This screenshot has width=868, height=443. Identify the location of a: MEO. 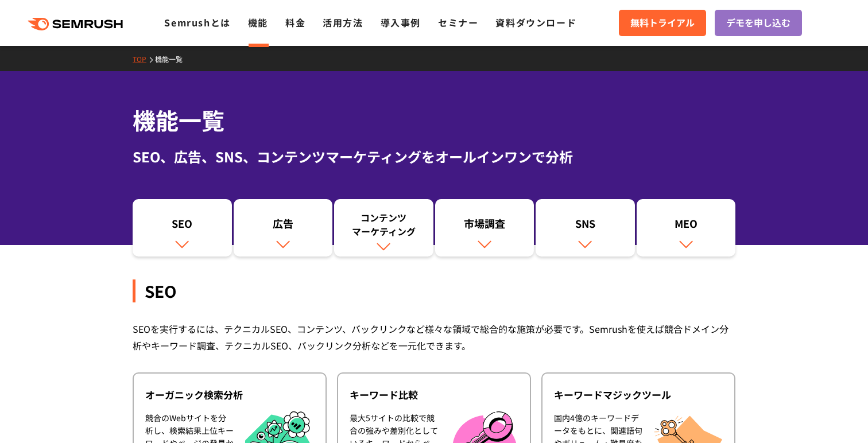
(686, 228).